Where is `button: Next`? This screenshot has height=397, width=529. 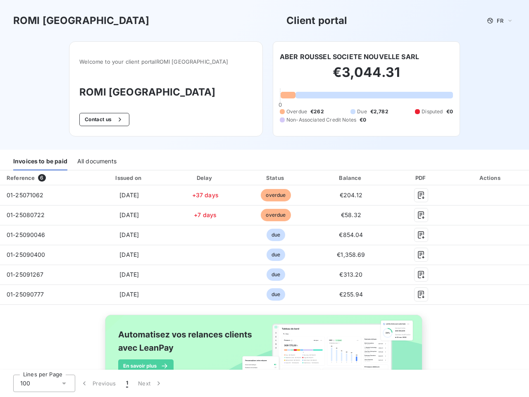 button: Next is located at coordinates (151, 383).